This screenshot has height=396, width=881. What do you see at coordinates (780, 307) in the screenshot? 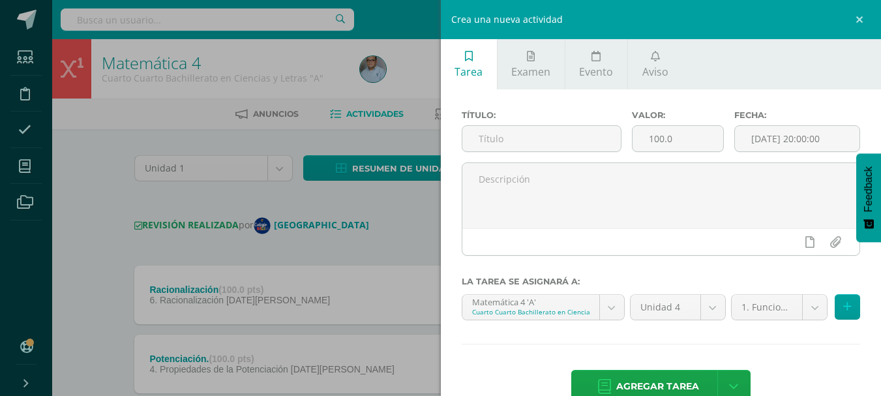
I see `a: 1. Funciones y gráficas (Dominio y contradominio) (10.0%)` at bounding box center [780, 307].